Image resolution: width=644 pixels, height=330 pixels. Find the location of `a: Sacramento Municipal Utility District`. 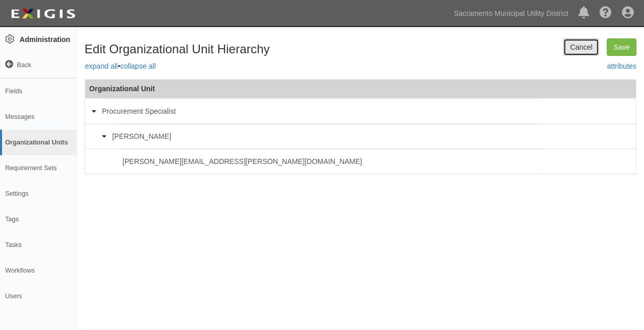

a: Sacramento Municipal Utility District is located at coordinates (511, 13).